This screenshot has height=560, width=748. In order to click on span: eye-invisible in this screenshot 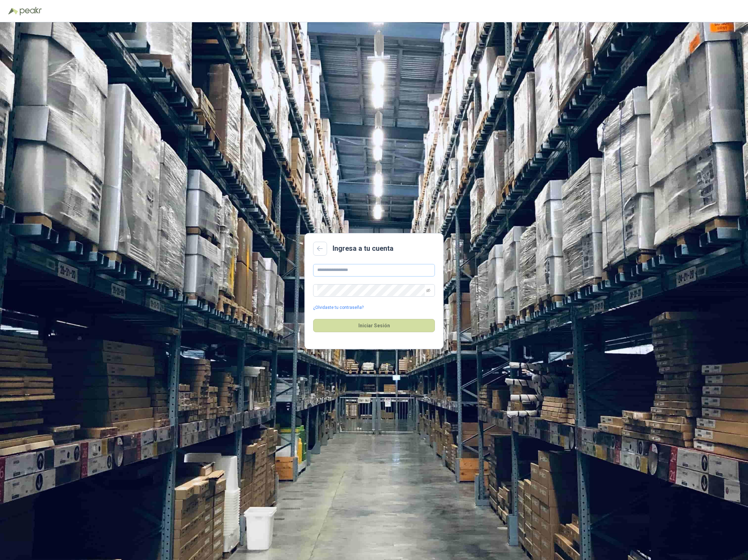, I will do `click(428, 290)`.